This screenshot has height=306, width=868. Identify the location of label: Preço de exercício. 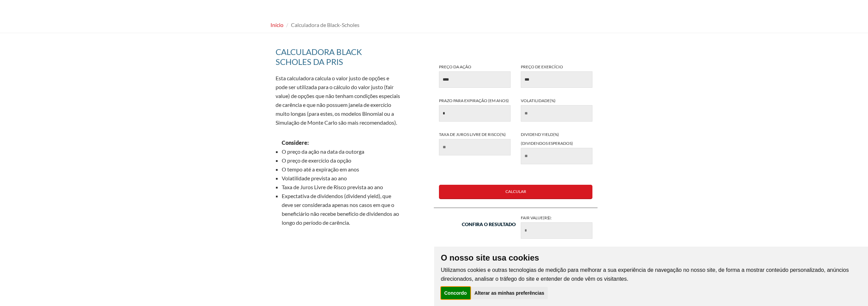
(557, 75).